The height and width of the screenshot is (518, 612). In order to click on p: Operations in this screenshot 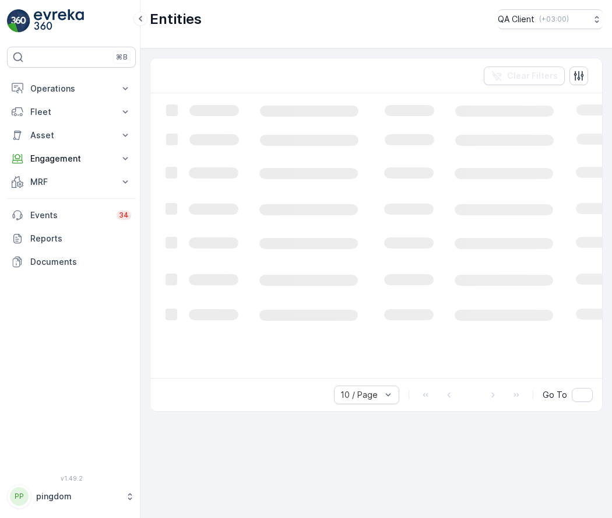, I will do `click(71, 89)`.